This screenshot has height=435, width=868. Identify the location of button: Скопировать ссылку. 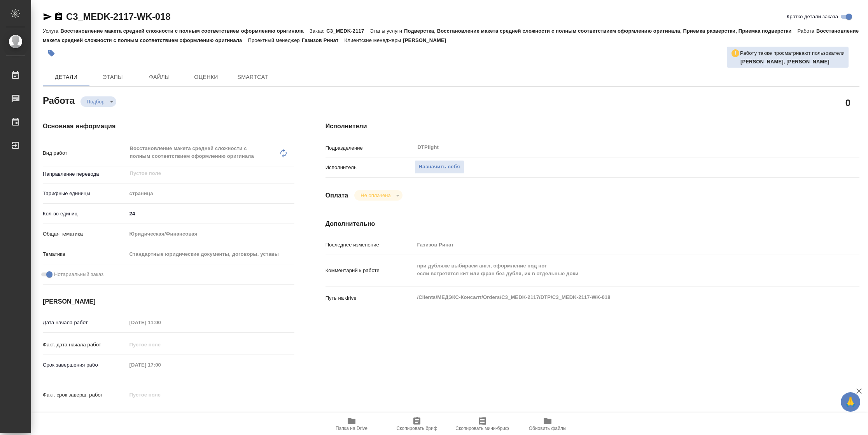
(58, 17).